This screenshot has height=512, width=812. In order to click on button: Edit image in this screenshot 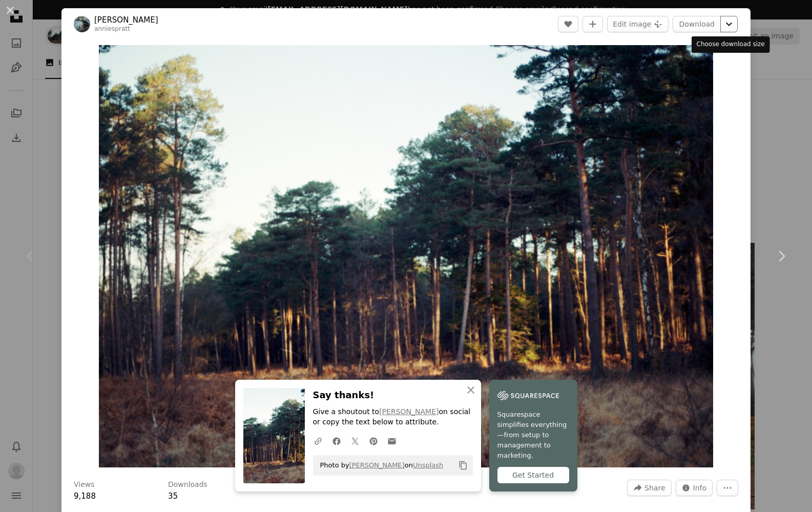, I will do `click(637, 24)`.